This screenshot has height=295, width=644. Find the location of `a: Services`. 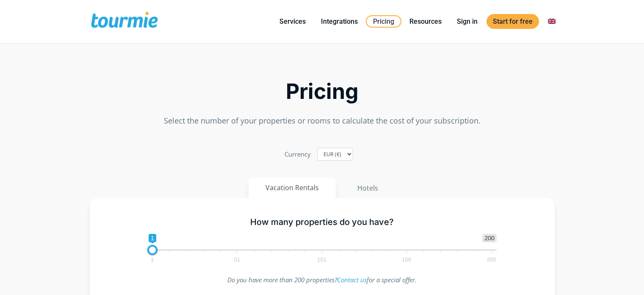

a: Services is located at coordinates (292, 21).